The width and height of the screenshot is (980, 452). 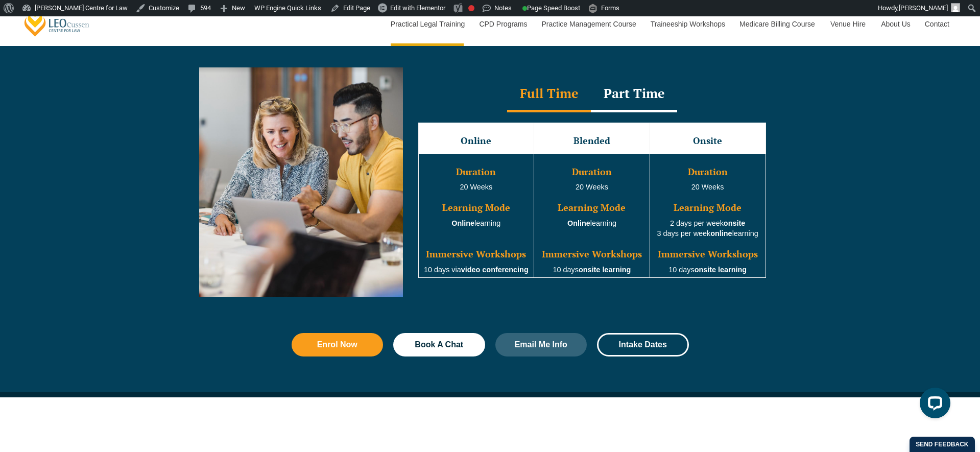 What do you see at coordinates (418, 8) in the screenshot?
I see `span: Edit with Elementor` at bounding box center [418, 8].